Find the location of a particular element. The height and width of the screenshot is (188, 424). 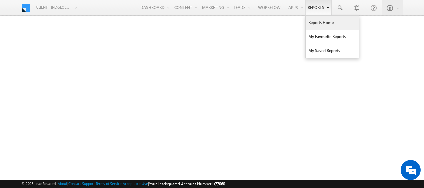

em: Start Chat is located at coordinates (106, 148).